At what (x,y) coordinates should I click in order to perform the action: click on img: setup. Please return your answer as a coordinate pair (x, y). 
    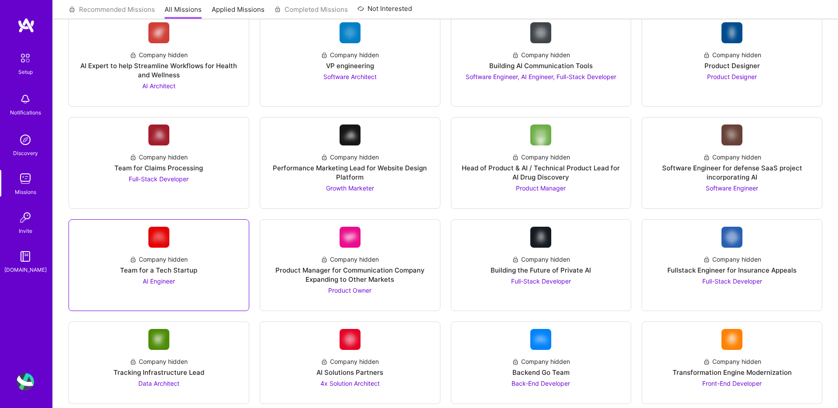
    Looking at the image, I should click on (25, 58).